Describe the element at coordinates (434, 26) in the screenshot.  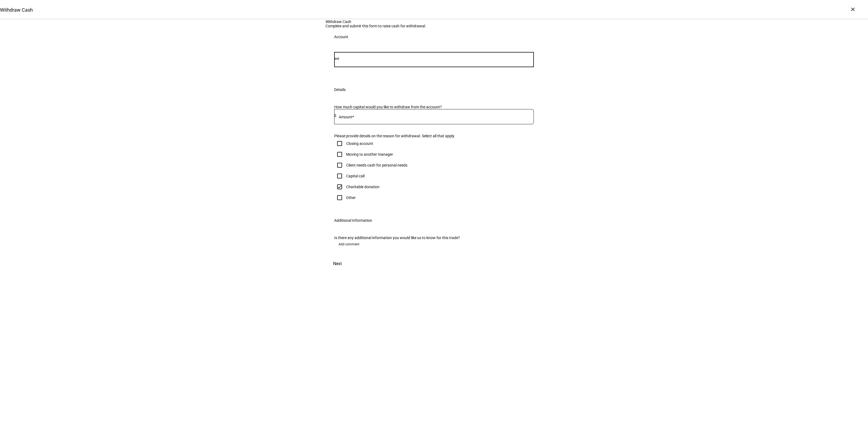
I see `div: Complete and submit this form to raise cash for withdrawal.` at that location.